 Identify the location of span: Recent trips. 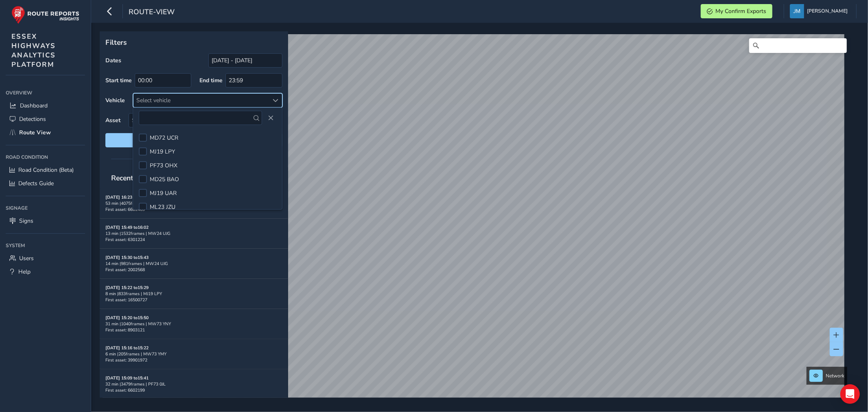
(131, 178).